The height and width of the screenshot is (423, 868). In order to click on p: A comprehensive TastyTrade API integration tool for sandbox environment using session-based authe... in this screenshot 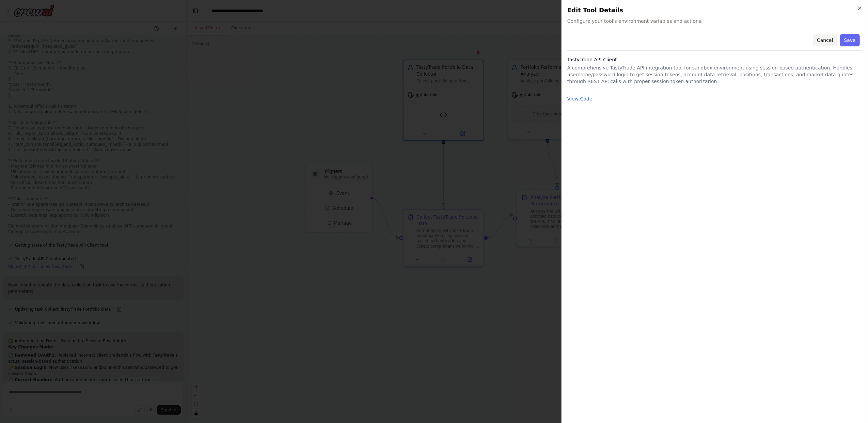, I will do `click(715, 75)`.